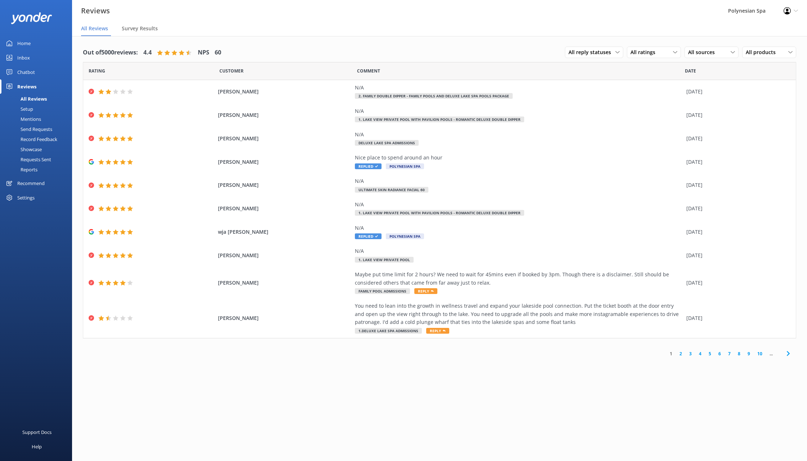 Image resolution: width=807 pixels, height=461 pixels. I want to click on span: Ultimate Skin Radiance Facial 60, so click(392, 190).